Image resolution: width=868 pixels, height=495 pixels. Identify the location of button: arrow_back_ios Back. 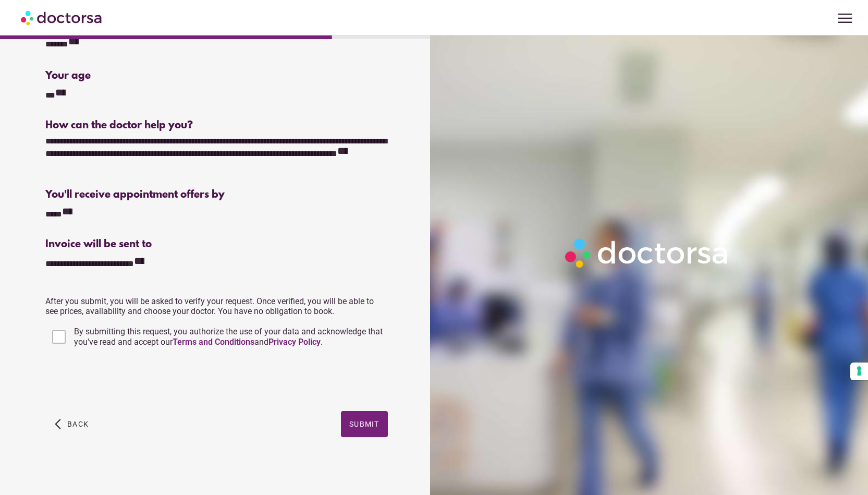
(71, 424).